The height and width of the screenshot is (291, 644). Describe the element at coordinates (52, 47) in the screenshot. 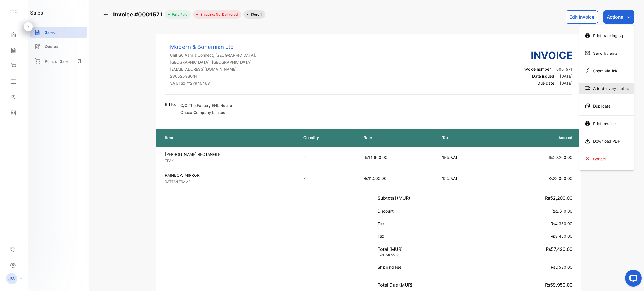

I see `p: Quotes` at that location.